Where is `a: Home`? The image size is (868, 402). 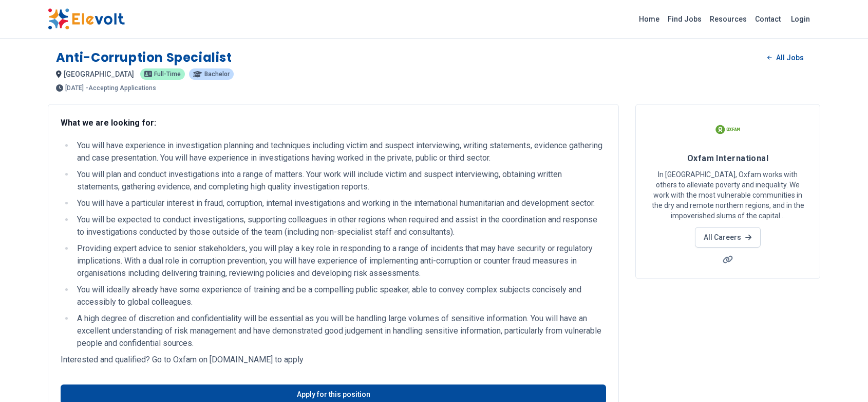
a: Home is located at coordinates (650, 19).